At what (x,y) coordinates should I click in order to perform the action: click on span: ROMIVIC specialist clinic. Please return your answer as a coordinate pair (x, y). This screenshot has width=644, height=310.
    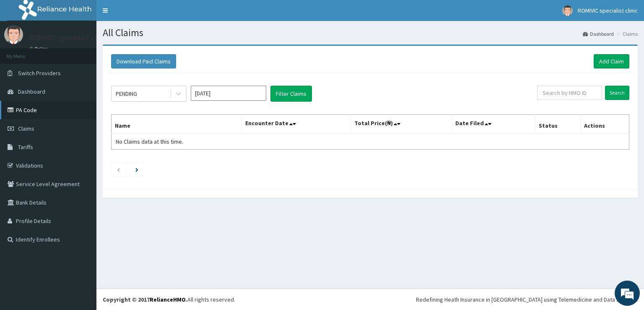
    Looking at the image, I should click on (608, 10).